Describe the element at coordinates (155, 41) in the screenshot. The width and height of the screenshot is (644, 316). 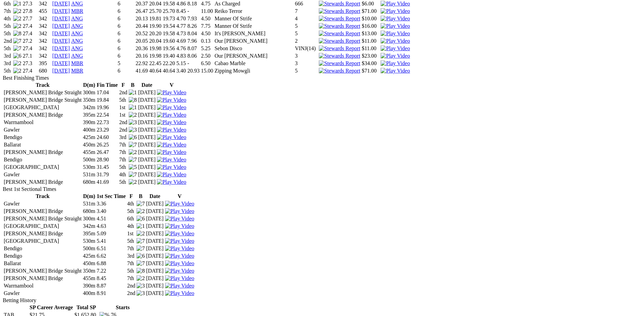
I see `td: 20.04` at that location.